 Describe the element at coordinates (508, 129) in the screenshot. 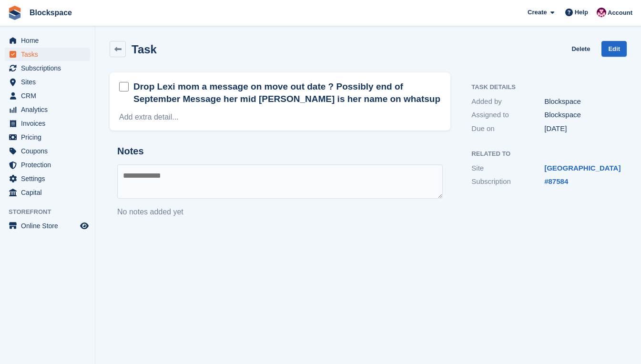

I see `div: Due on` at that location.